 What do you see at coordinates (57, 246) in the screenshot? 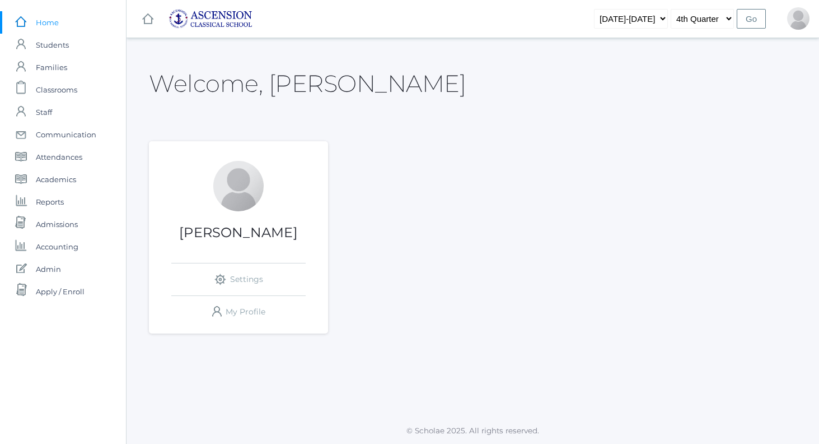
I see `span: Accounting` at bounding box center [57, 246].